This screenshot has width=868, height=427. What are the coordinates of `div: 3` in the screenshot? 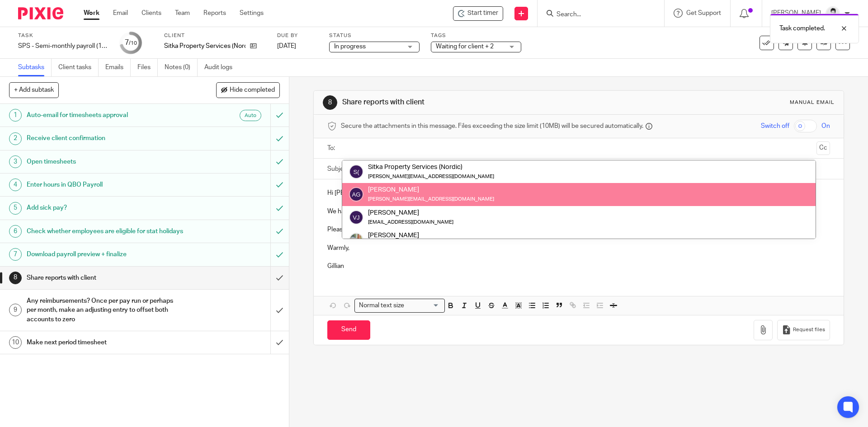 It's located at (16, 162).